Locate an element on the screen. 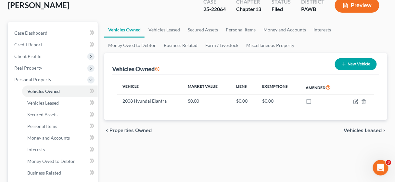 The width and height of the screenshot is (395, 182). th: Amended is located at coordinates (321, 88).